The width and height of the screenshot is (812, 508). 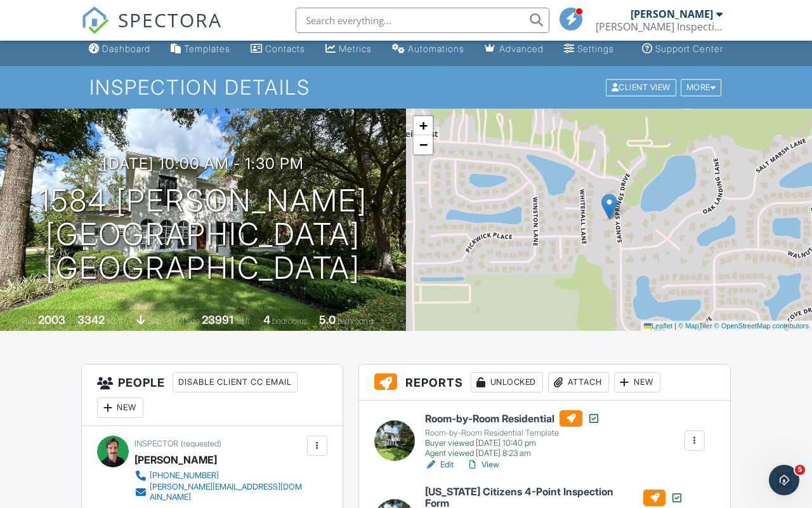 What do you see at coordinates (428, 49) in the screenshot?
I see `a: Automations (Basic)` at bounding box center [428, 49].